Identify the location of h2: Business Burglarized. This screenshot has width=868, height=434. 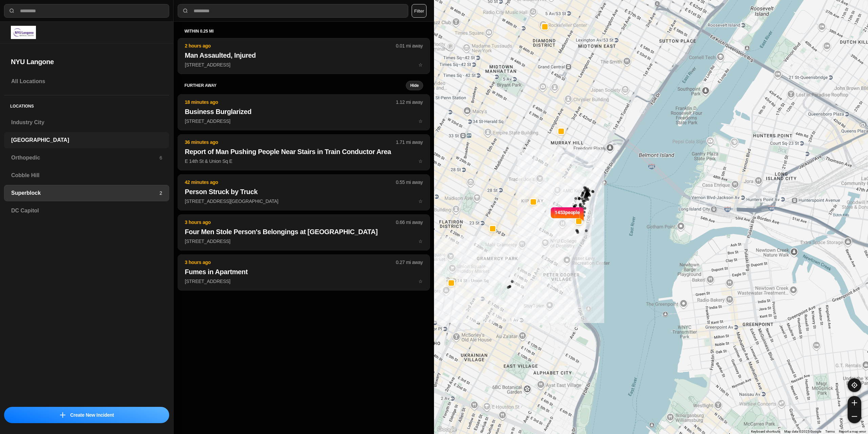
(304, 112).